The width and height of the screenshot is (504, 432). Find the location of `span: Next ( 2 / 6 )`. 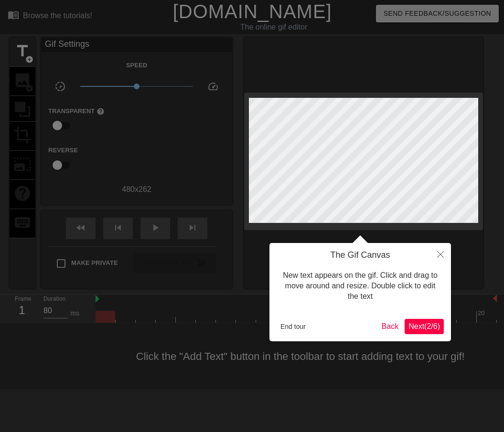

span: Next ( 2 / 6 ) is located at coordinates (424, 326).